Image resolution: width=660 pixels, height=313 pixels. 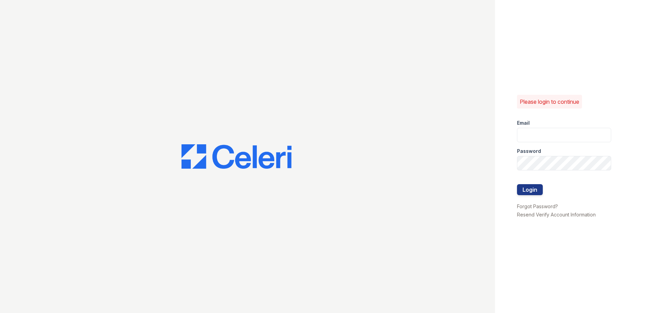 I want to click on a: Resend Verify Account Information, so click(x=556, y=214).